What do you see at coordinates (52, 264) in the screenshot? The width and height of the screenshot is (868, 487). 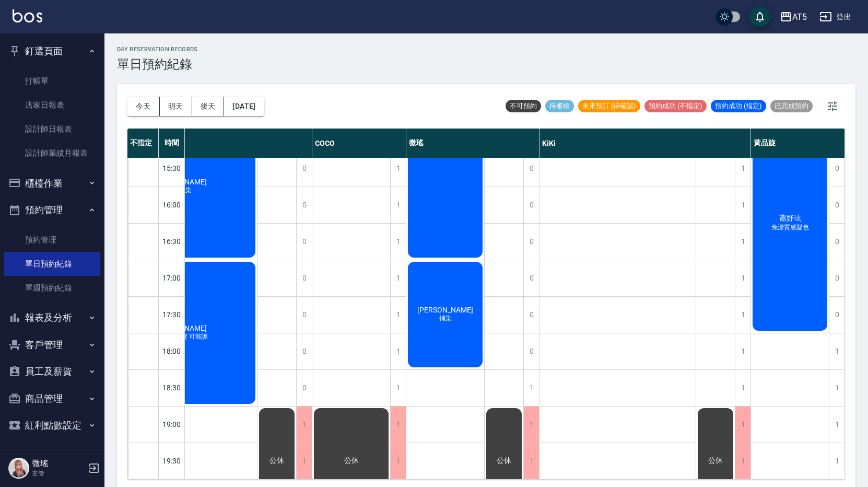 I see `a: 單日預約紀錄` at bounding box center [52, 264].